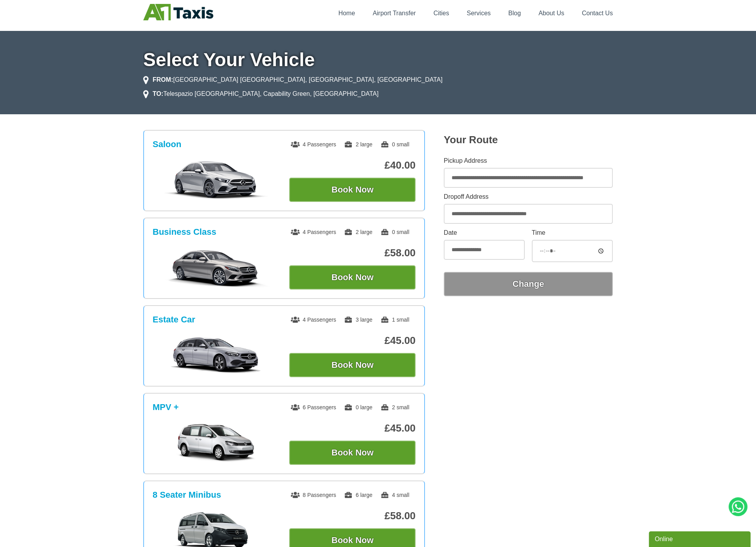 Image resolution: width=756 pixels, height=547 pixels. I want to click on span: 3 large, so click(358, 319).